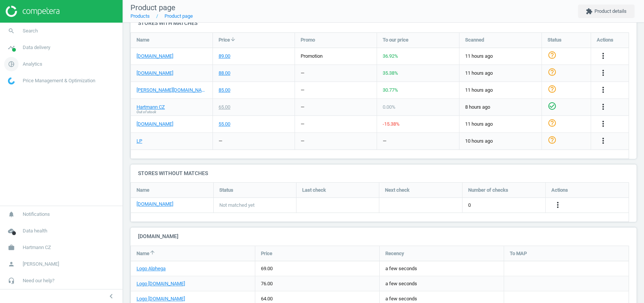 This screenshot has height=303, width=644. I want to click on span: Search, so click(30, 31).